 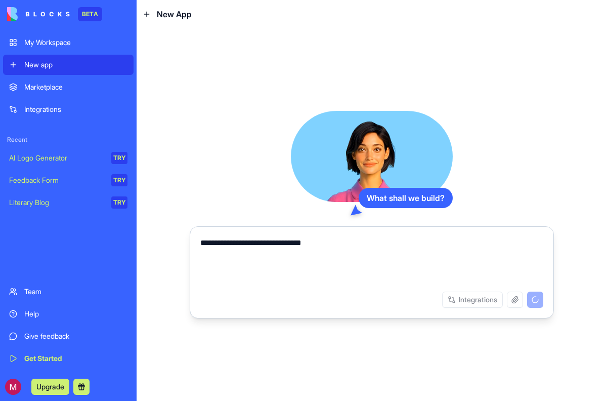 What do you see at coordinates (68, 65) in the screenshot?
I see `a: New app` at bounding box center [68, 65].